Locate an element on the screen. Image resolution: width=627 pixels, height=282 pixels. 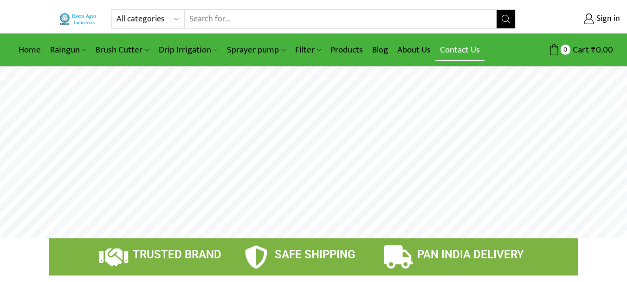
button: Search button is located at coordinates (506, 19).